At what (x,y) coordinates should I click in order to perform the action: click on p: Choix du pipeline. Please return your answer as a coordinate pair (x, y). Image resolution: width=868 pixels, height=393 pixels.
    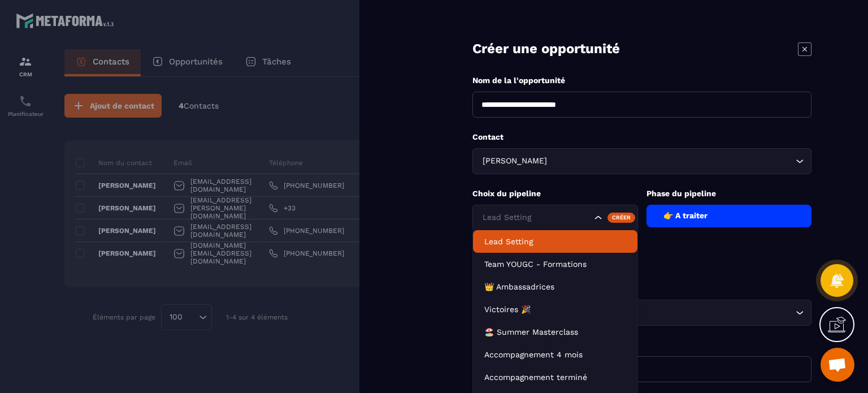
    Looking at the image, I should click on (555, 194).